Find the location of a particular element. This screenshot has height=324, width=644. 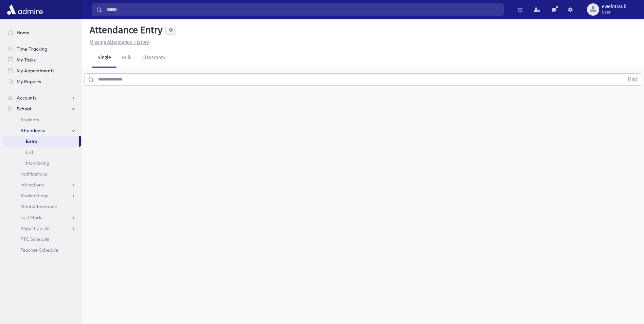

img: AdmirePro is located at coordinates (25, 10).